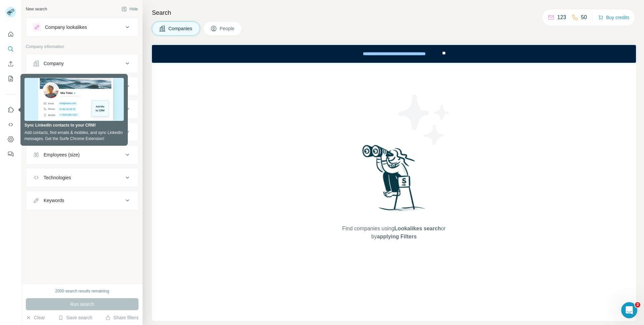 The image size is (644, 325). What do you see at coordinates (82, 177) in the screenshot?
I see `button: Technologies` at bounding box center [82, 177].